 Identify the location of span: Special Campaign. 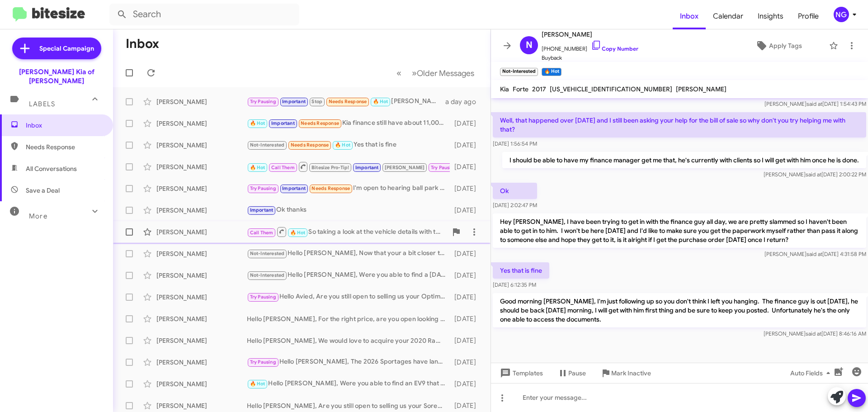
(66, 48).